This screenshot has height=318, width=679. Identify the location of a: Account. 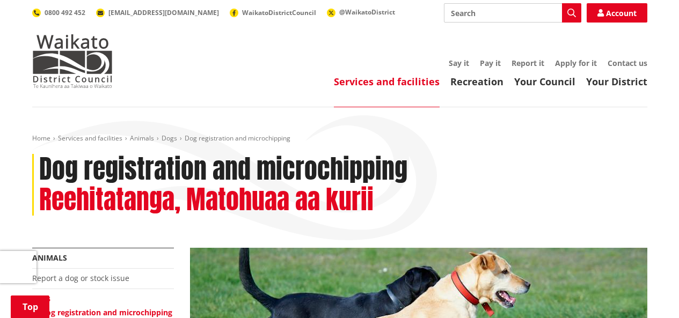
(617, 13).